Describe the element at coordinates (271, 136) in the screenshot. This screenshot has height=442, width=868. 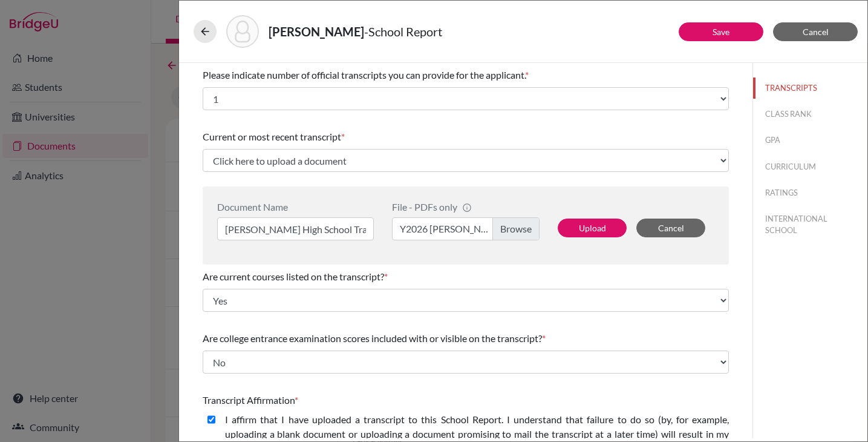
I see `span: Current or most recent transcript` at that location.